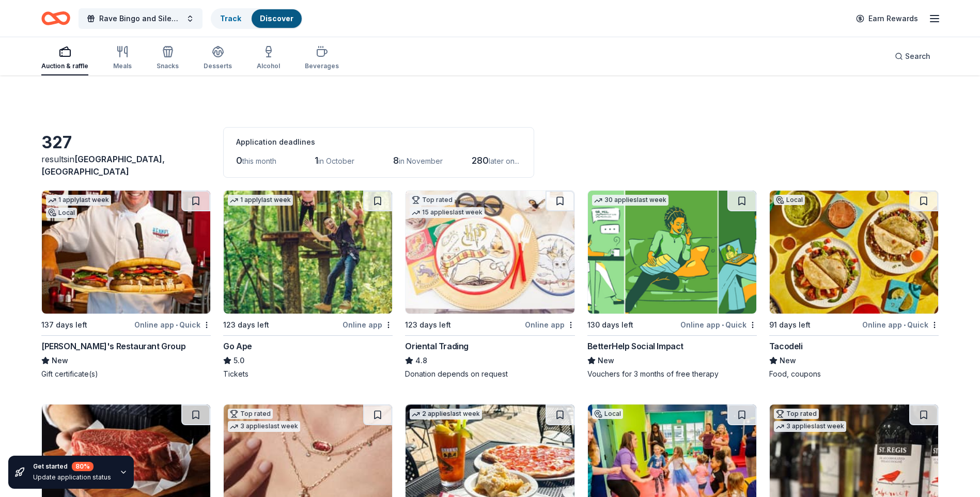 The image size is (980, 497). What do you see at coordinates (918, 56) in the screenshot?
I see `span: Search` at bounding box center [918, 56].